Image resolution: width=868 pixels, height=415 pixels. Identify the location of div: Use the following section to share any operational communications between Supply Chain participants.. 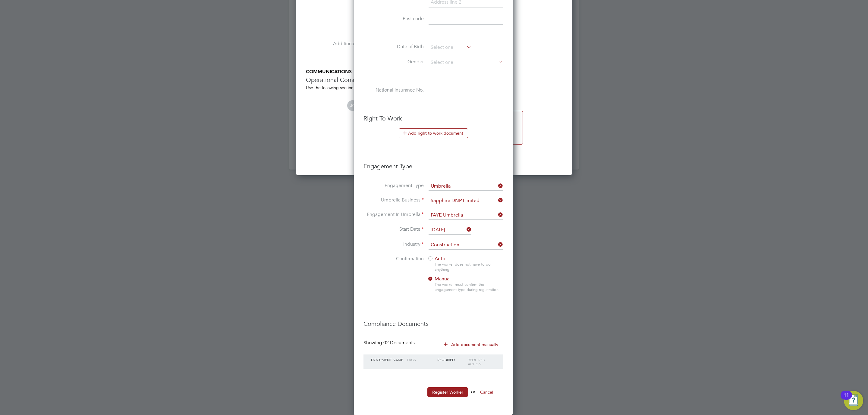
(434, 88).